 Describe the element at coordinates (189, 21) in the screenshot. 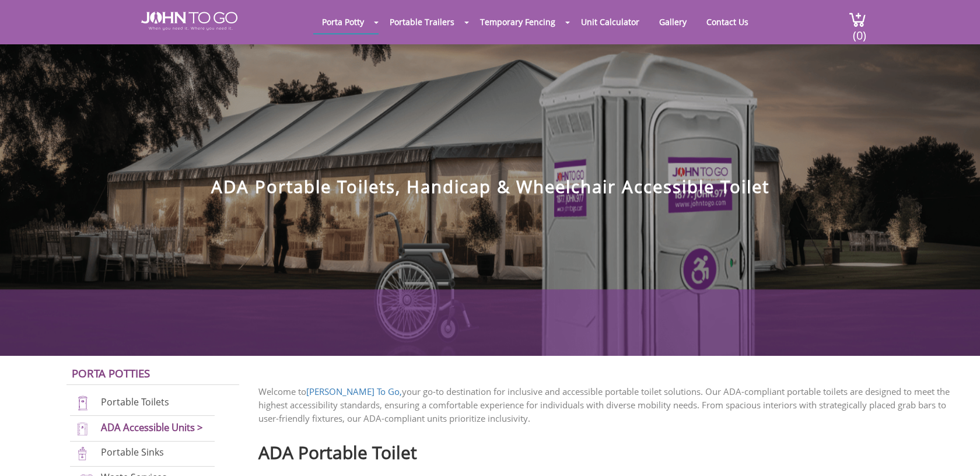

I see `img: JOHN to go` at that location.